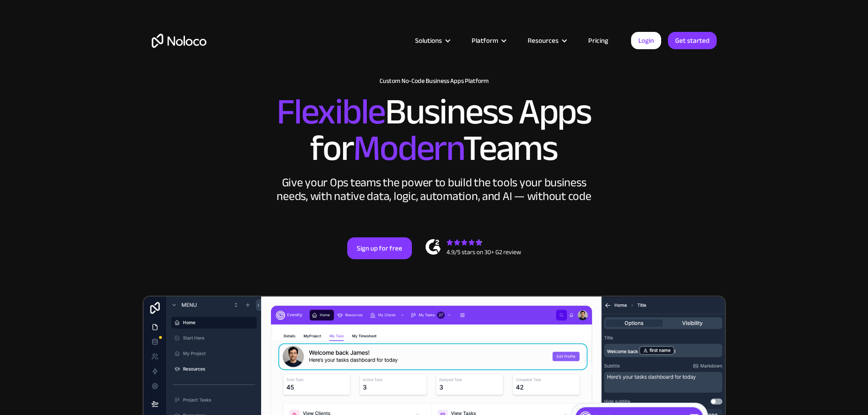  Describe the element at coordinates (380, 248) in the screenshot. I see `a: Sign up for free` at that location.